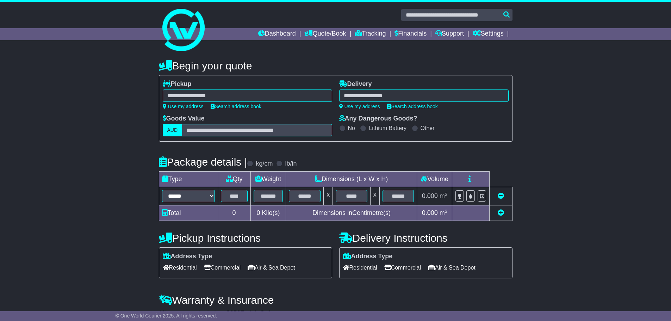 The height and width of the screenshot is (321, 671). Describe the element at coordinates (258, 213) in the screenshot. I see `span: 0` at that location.